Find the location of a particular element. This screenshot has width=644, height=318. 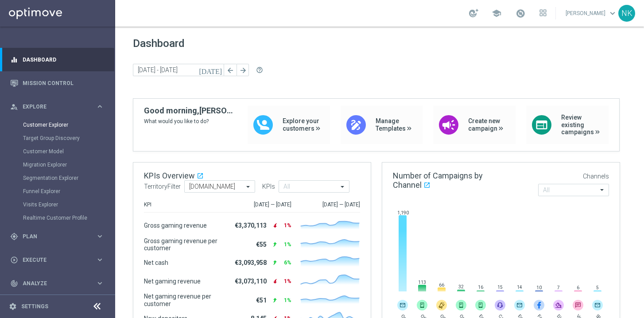

div: Migration Explorer is located at coordinates (69, 165).